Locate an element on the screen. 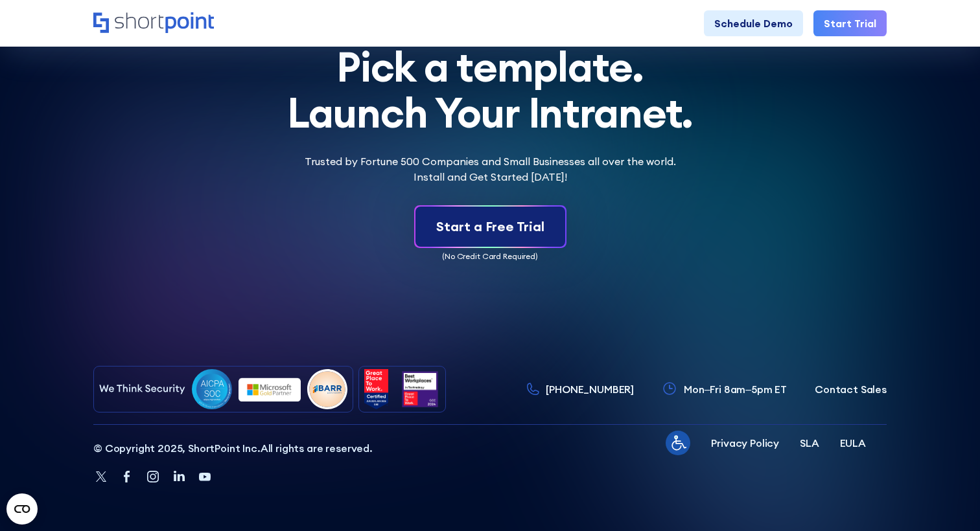  a: Contact Sales is located at coordinates (850, 389).